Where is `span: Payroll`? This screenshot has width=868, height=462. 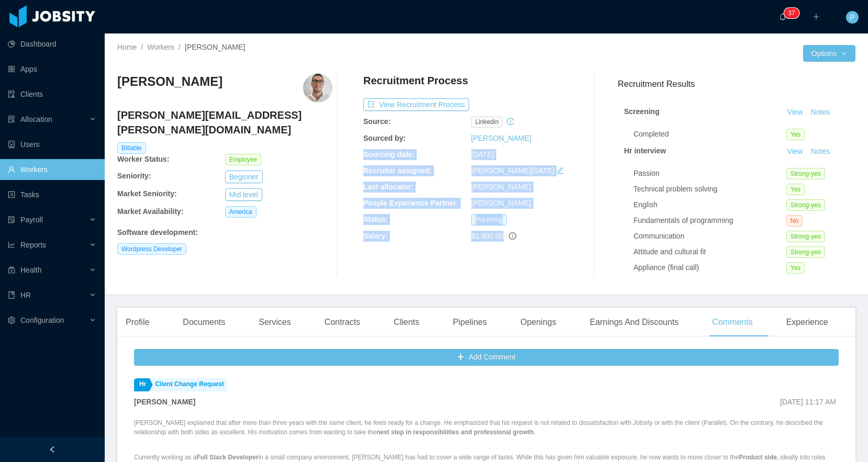
span: Payroll is located at coordinates (32, 220).